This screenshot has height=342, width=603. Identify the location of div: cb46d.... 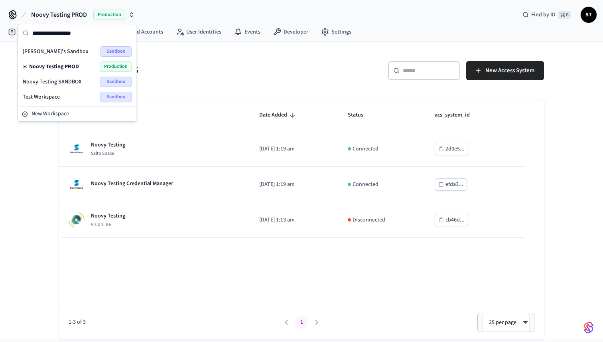
(455, 220).